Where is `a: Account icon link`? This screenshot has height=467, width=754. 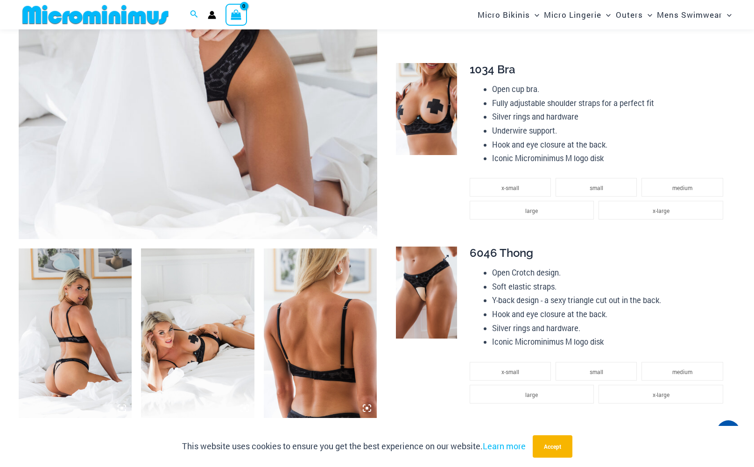 a: Account icon link is located at coordinates (212, 15).